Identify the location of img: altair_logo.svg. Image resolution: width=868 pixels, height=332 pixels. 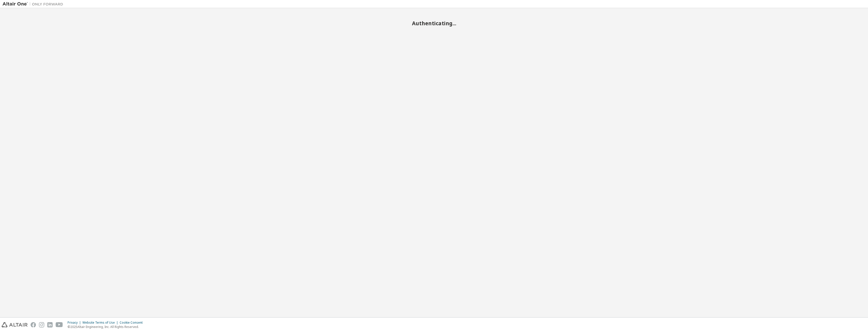
(14, 325).